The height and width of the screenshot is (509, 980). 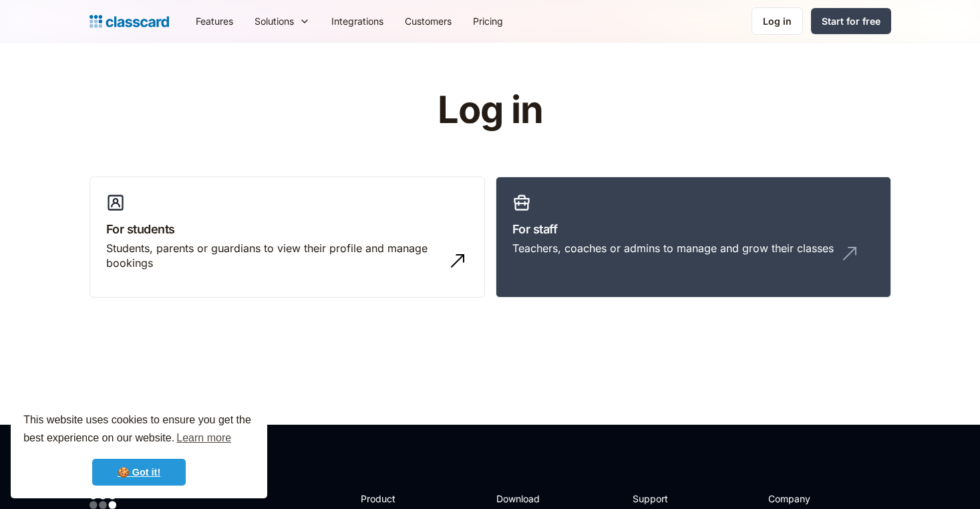 What do you see at coordinates (287, 237) in the screenshot?
I see `a: For studentsStudents, parents or guardians to view their profile and manage bookings` at bounding box center [287, 237].